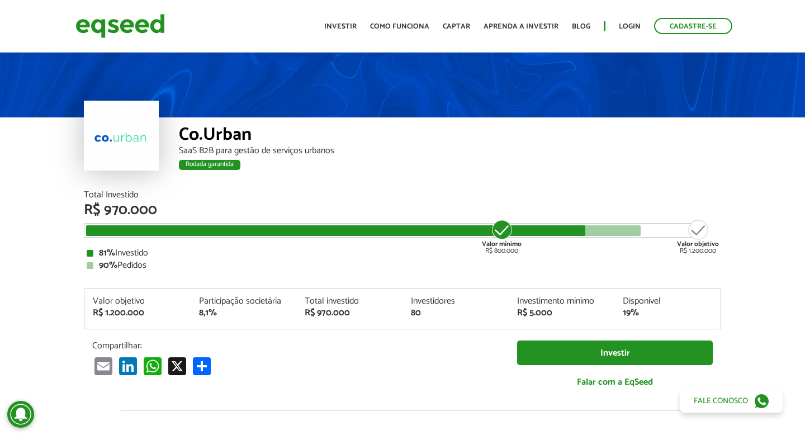 This screenshot has width=805, height=435. I want to click on a: Cadastre-se, so click(694, 26).